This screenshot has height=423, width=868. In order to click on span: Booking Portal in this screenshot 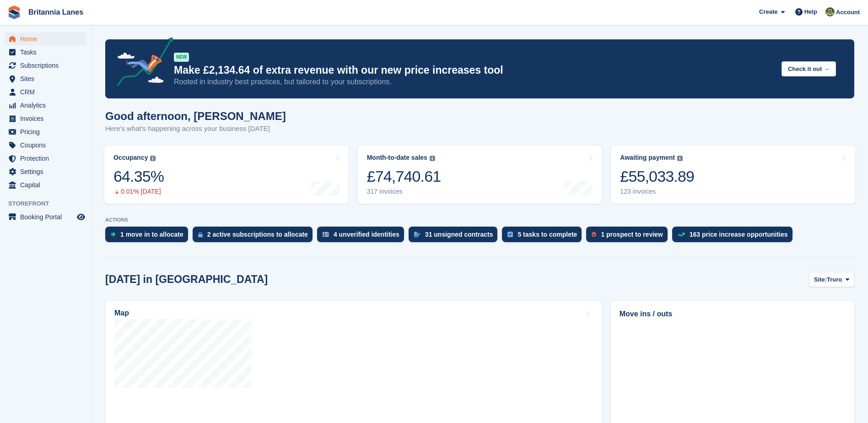, I will do `click(47, 217)`.